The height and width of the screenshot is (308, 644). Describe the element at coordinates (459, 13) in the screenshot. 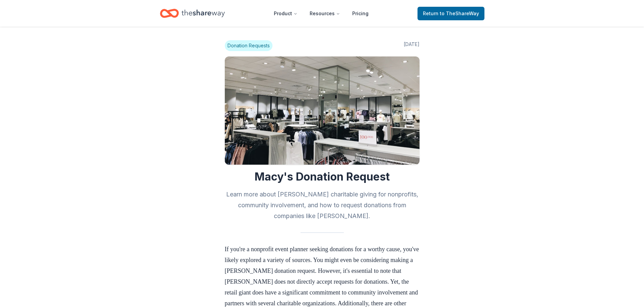

I see `span: to TheShareWay` at that location.